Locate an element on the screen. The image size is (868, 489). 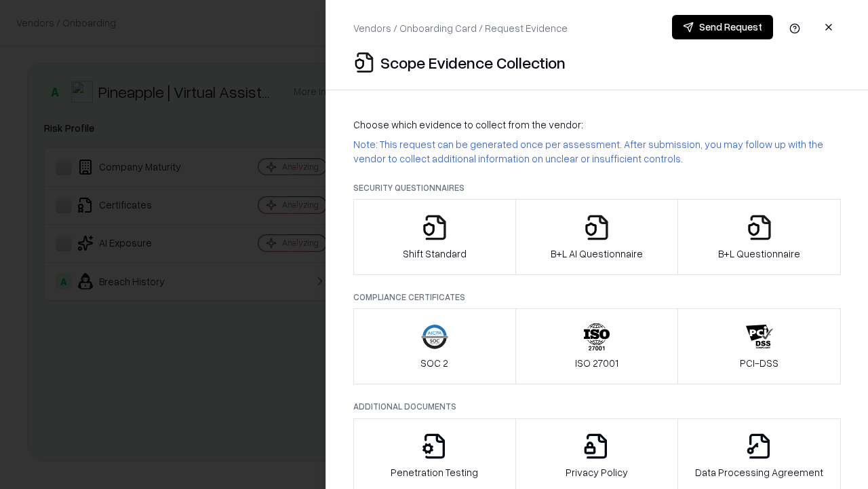
p: Data Processing Agreement is located at coordinates (759, 472).